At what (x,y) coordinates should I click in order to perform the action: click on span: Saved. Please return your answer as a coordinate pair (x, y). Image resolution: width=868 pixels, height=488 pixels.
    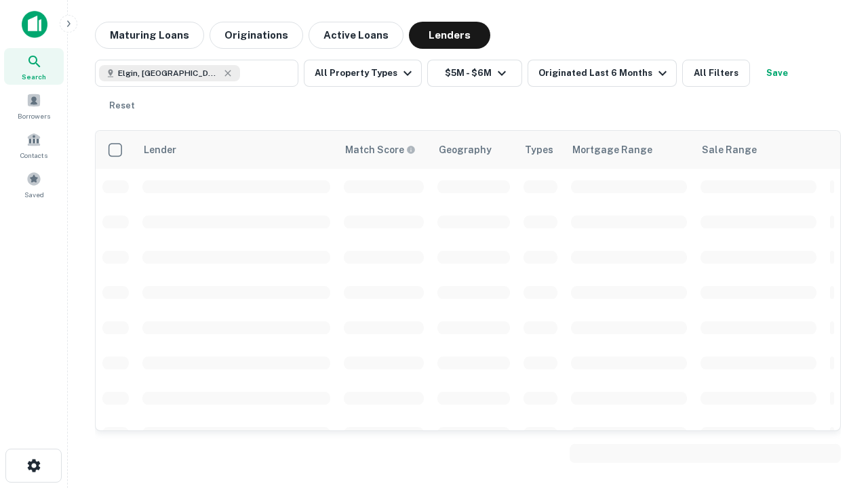
    Looking at the image, I should click on (34, 194).